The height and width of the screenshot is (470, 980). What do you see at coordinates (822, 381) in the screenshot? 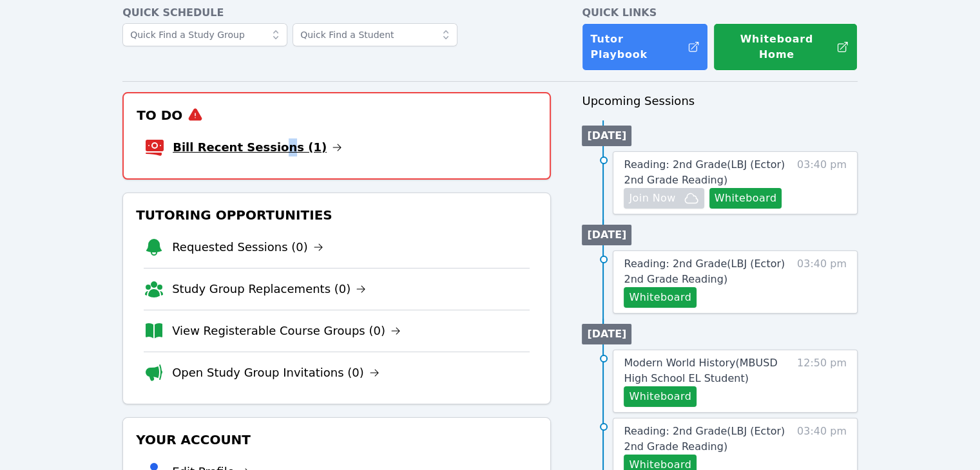
I see `span: 12:50 pm` at bounding box center [822, 381].